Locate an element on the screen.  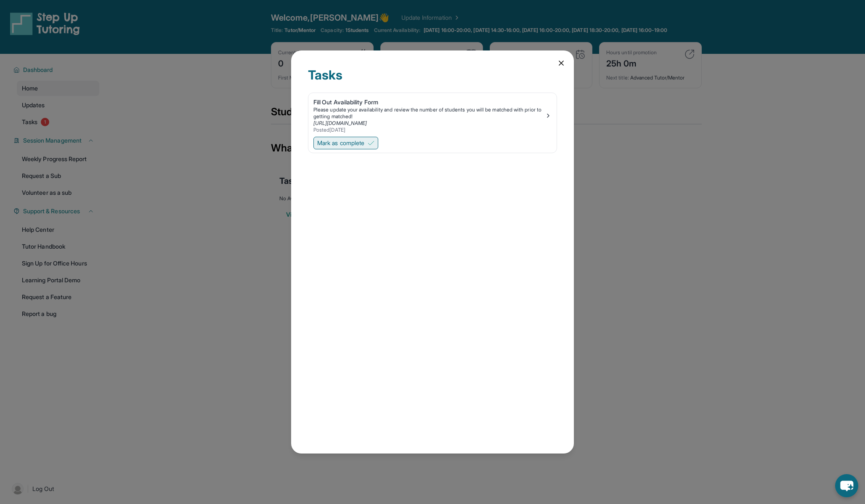
a: Fill Out Availability FormPlease update your availability and review the number of students you w... is located at coordinates (432, 114).